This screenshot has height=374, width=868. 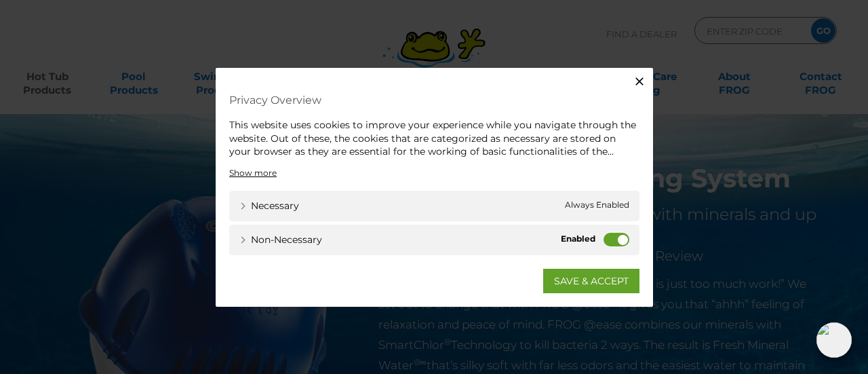 I want to click on div: This website uses cookies to improve your experience while you navigate through the website. Out ..., so click(x=434, y=138).